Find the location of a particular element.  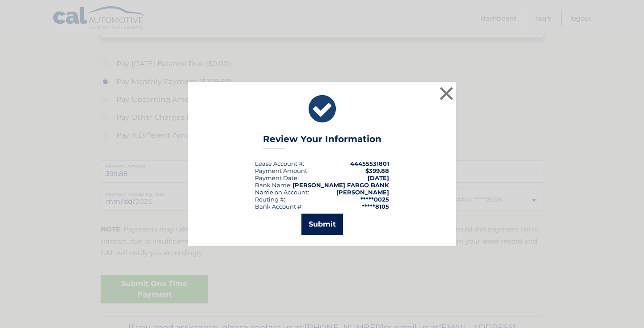

button: Submit is located at coordinates (322, 225).